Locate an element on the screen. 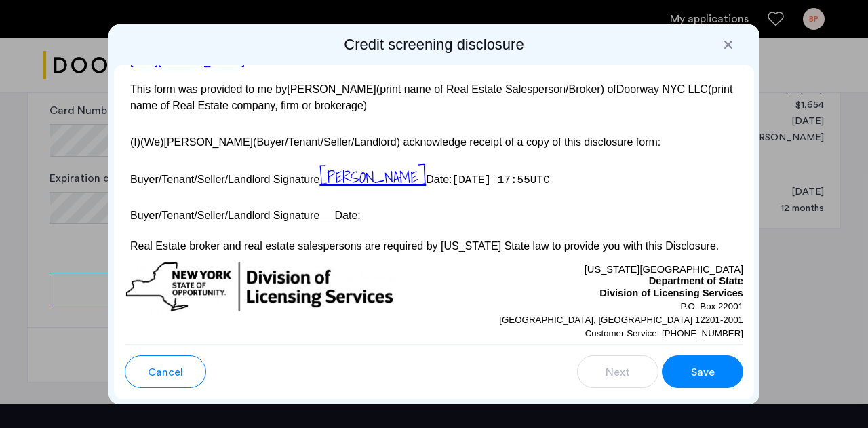 The image size is (868, 428). span: Next is located at coordinates (618, 372).